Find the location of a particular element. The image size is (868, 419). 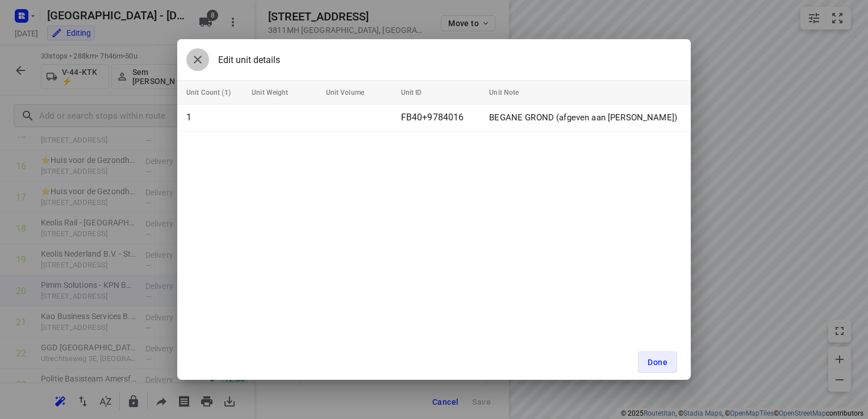

td: FB40+9784016 is located at coordinates (441, 119).